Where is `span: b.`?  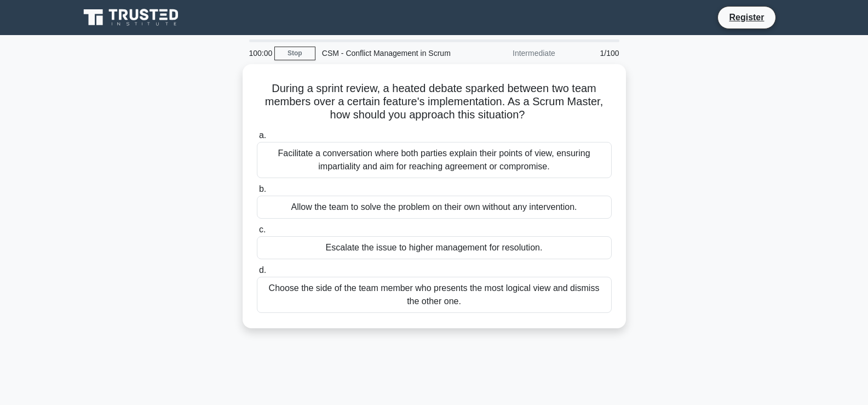 span: b. is located at coordinates (262, 189).